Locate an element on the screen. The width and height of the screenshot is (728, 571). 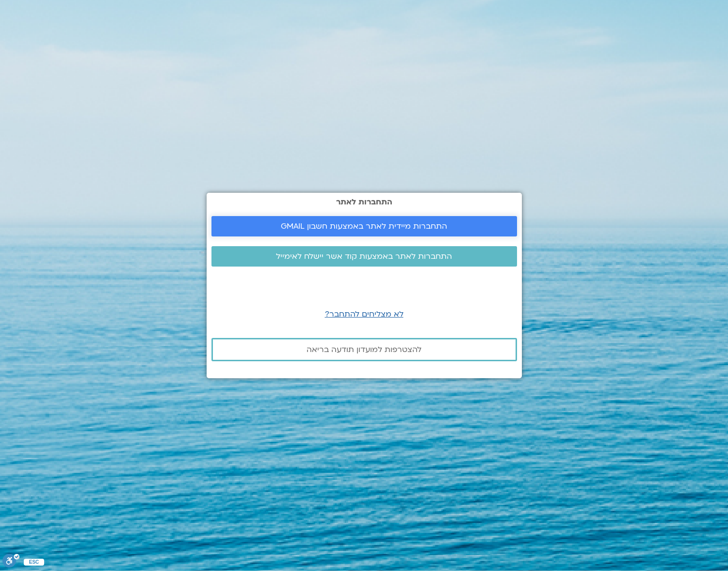
span: התחברות לאתר באמצעות קוד אשר יישלח לאימייל is located at coordinates (364, 257).